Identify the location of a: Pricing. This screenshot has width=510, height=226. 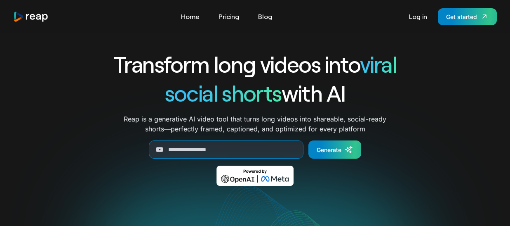
(229, 17).